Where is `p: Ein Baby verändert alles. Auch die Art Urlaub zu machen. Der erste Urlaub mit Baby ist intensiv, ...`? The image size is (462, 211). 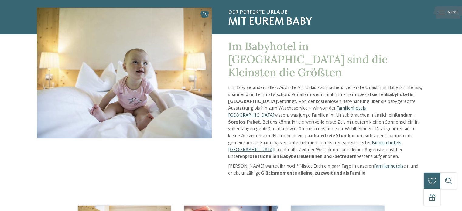 p: Ein Baby verändert alles. Auch die Art Urlaub zu machen. Der erste Urlaub mit Baby ist intensiv, ... is located at coordinates (327, 123).